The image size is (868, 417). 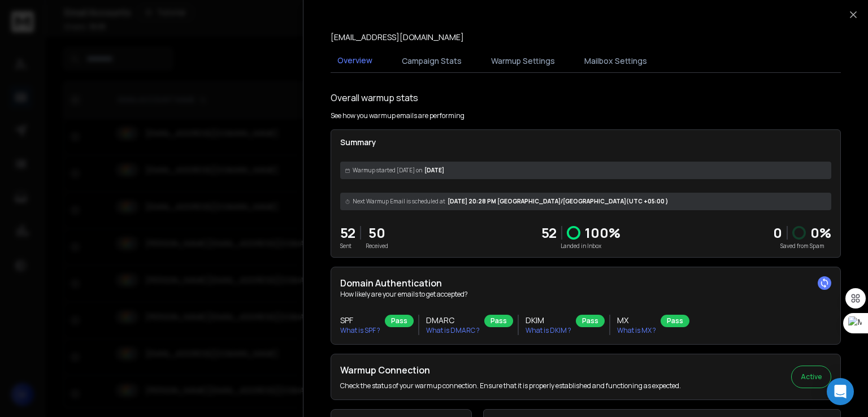 What do you see at coordinates (585, 142) in the screenshot?
I see `p: Summary` at bounding box center [585, 142].